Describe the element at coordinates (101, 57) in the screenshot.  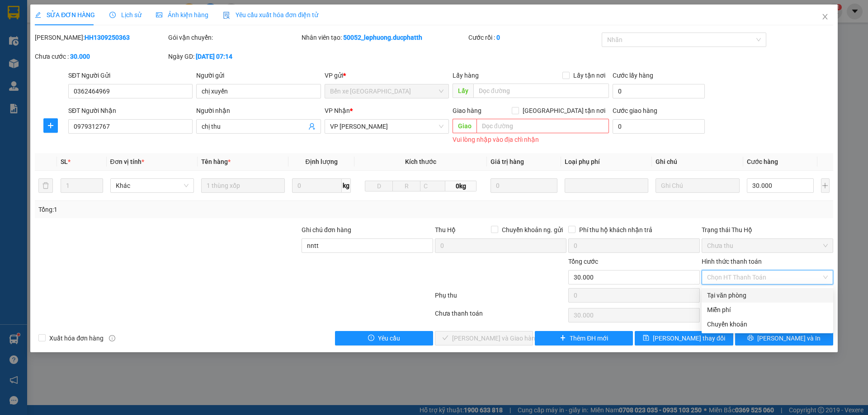
I see `div: Chưa cước :` at that location.